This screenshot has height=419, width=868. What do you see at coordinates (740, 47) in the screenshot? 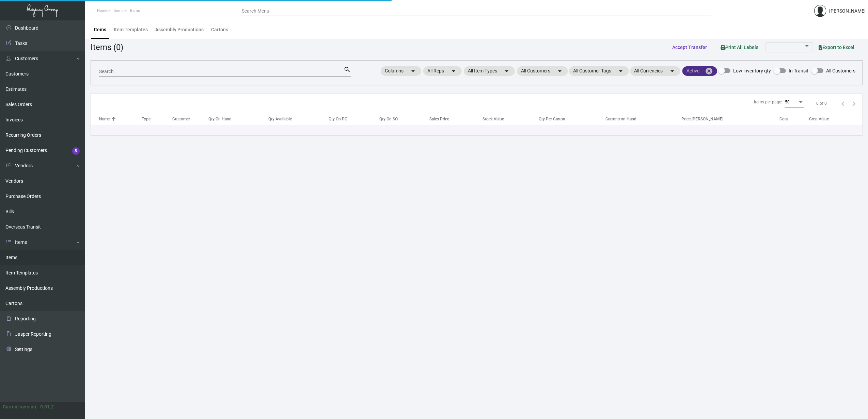
I see `button: Print All Labels` at bounding box center [740, 47].